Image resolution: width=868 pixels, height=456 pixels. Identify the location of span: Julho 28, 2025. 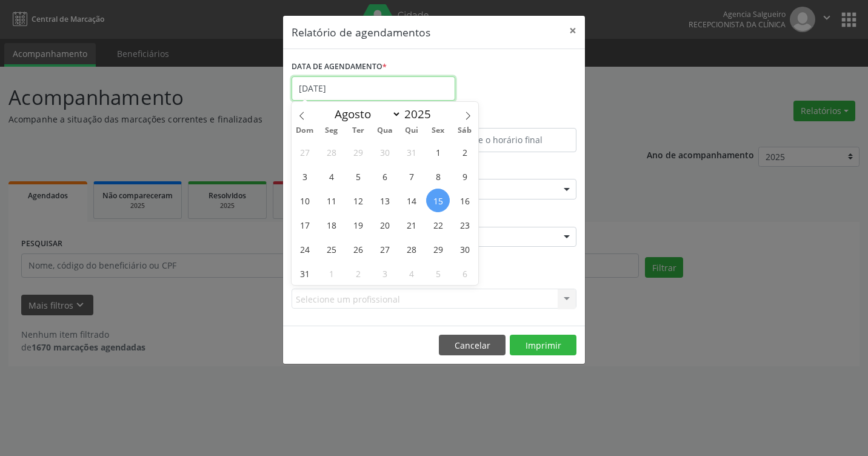
(331, 152).